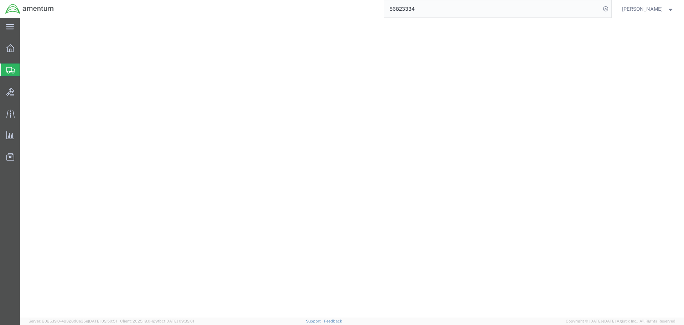 This screenshot has width=684, height=325. What do you see at coordinates (493, 9) in the screenshot?
I see `input: Search for shipment number, reference number` at bounding box center [493, 9].